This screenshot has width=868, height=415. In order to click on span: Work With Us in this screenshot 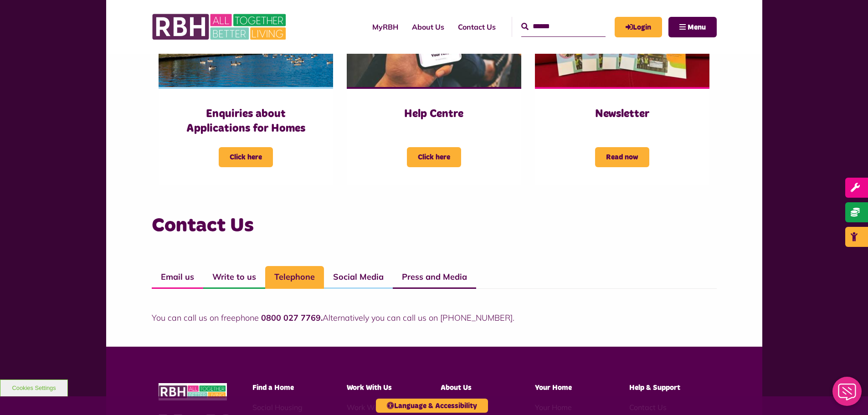, I will do `click(369, 388)`.